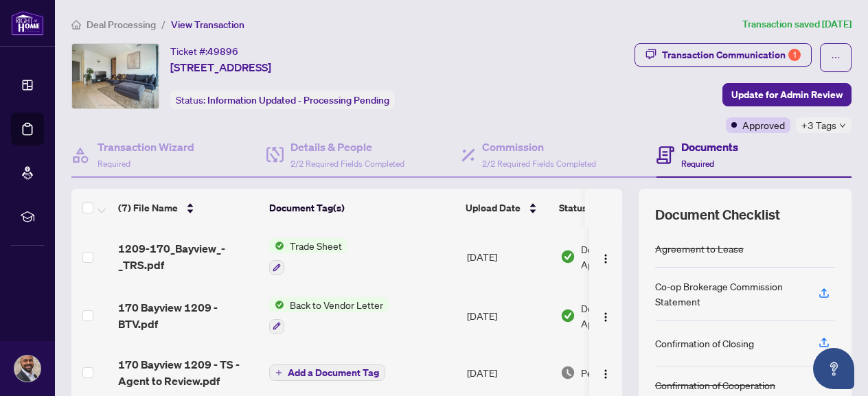 The height and width of the screenshot is (396, 868). What do you see at coordinates (222, 51) in the screenshot?
I see `span: 49896` at bounding box center [222, 51].